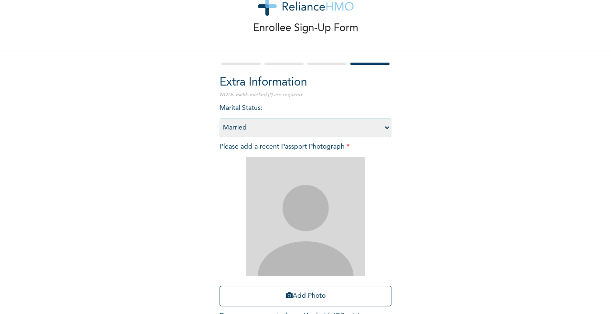 Image resolution: width=611 pixels, height=314 pixels. Describe the element at coordinates (305, 227) in the screenshot. I see `span: Please add a recent Passport Photograph` at that location.